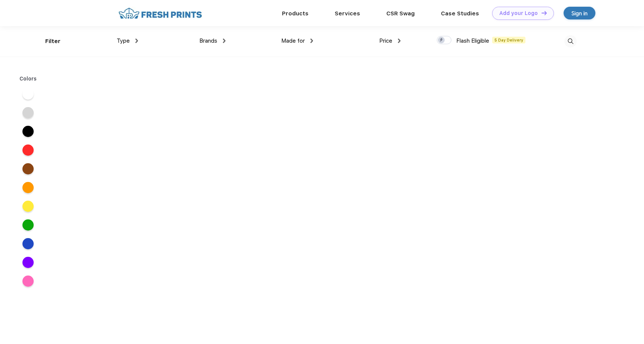 The image size is (644, 344). Describe the element at coordinates (123, 41) in the screenshot. I see `span: Type` at that location.